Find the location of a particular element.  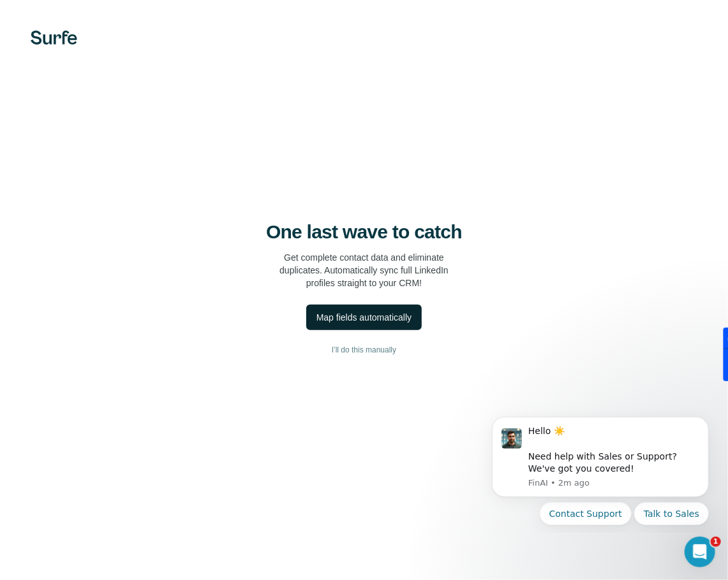

div: Map fields automatically is located at coordinates (363, 318).